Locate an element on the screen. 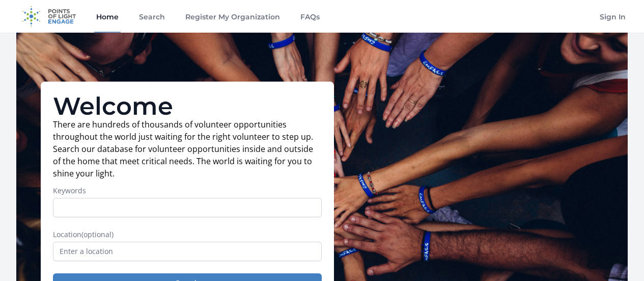 This screenshot has height=281, width=644. h1: Welcome is located at coordinates (187, 106).